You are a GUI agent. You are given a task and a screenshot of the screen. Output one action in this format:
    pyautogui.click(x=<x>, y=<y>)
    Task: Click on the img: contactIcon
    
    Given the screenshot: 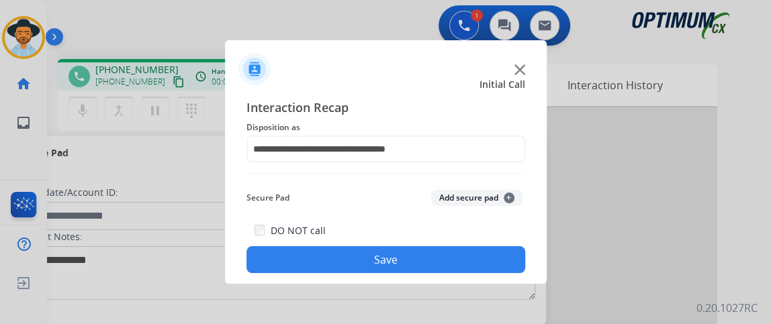 What is the action you would take?
    pyautogui.click(x=254, y=69)
    